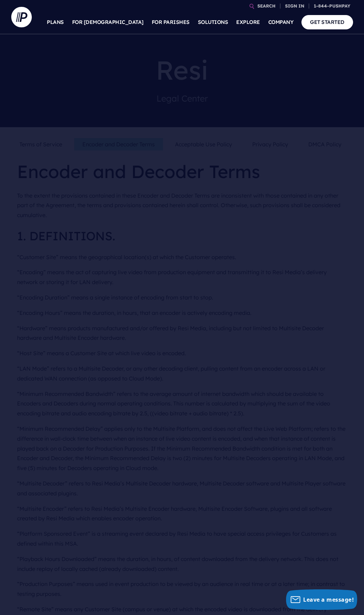 The image size is (364, 615). What do you see at coordinates (327, 22) in the screenshot?
I see `a: GET STARTED` at bounding box center [327, 22].